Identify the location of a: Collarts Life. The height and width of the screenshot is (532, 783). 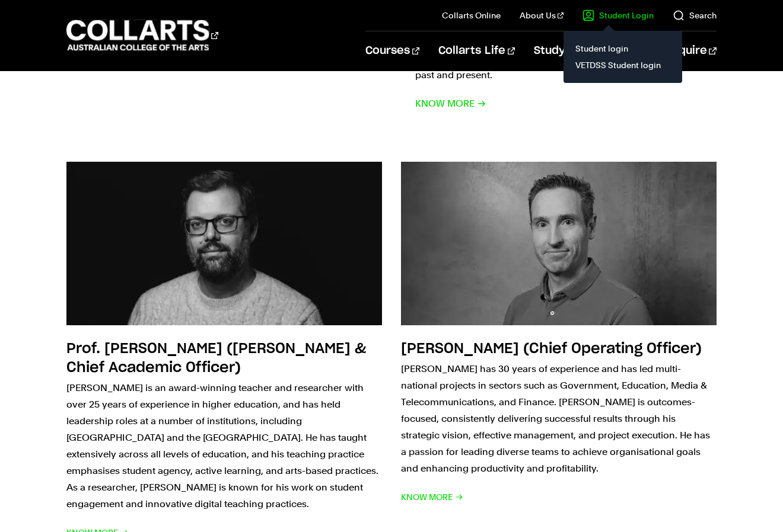
(476, 51).